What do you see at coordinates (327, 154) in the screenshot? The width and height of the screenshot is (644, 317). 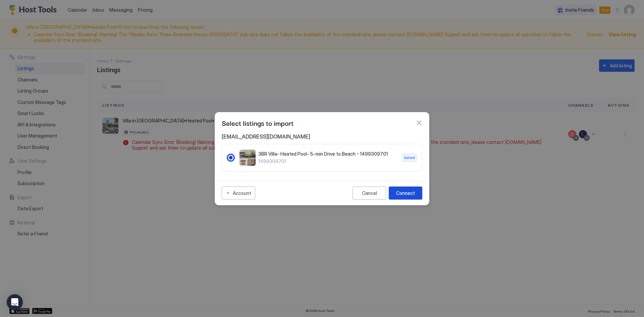 I see `span: 3BR Villa- Heated Pool- 5-min Drive to Beach - 1499309701` at bounding box center [327, 154].